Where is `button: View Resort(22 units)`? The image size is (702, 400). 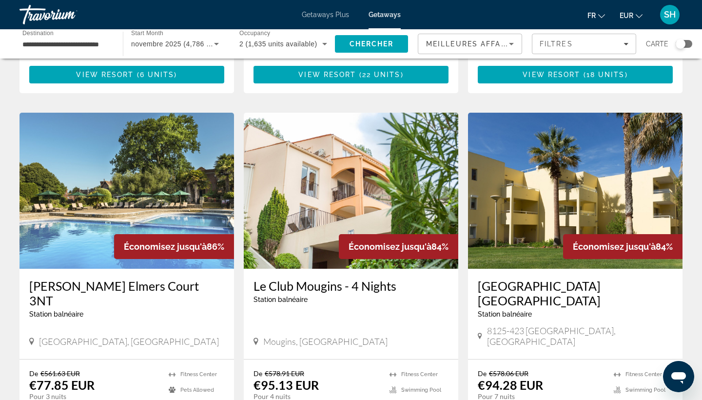
button: View Resort(22 units) is located at coordinates (351, 75).